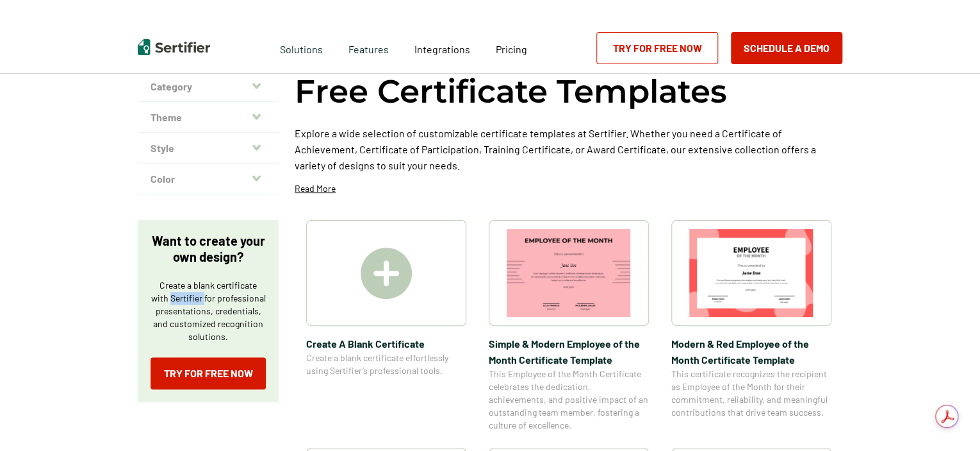  Describe the element at coordinates (386, 273) in the screenshot. I see `img: Create A Blank Certificate` at that location.